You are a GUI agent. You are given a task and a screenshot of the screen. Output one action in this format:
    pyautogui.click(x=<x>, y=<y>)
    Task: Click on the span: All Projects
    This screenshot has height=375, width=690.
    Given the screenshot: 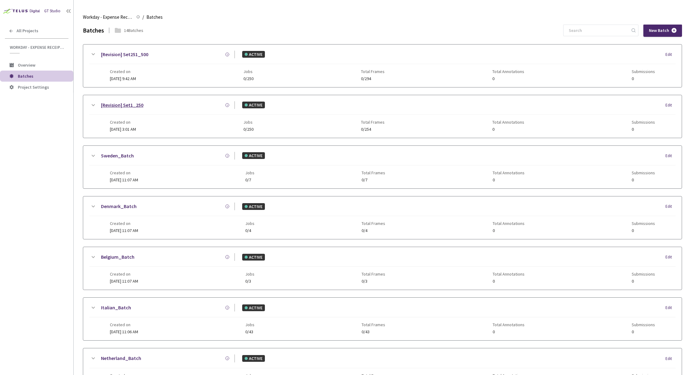 What is the action you would take?
    pyautogui.click(x=27, y=31)
    